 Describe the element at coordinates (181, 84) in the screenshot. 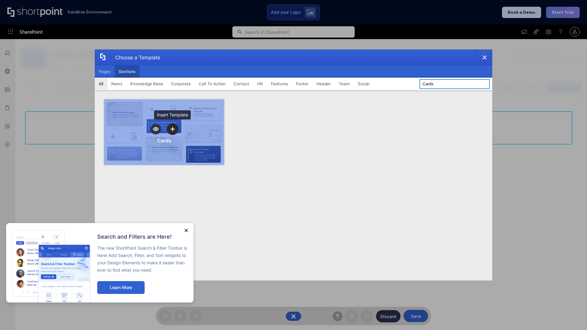

I see `button: Corporate` at that location.